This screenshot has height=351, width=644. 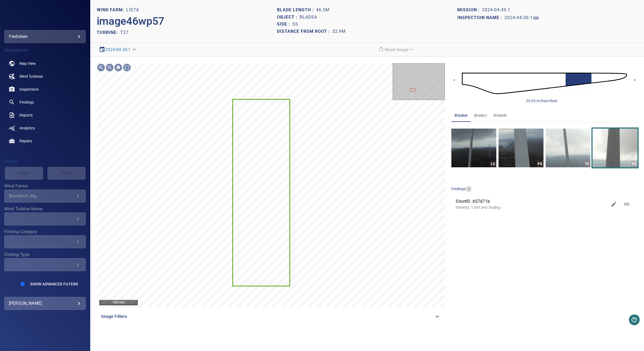 What do you see at coordinates (26, 115) in the screenshot?
I see `span: Reports` at bounding box center [26, 115].